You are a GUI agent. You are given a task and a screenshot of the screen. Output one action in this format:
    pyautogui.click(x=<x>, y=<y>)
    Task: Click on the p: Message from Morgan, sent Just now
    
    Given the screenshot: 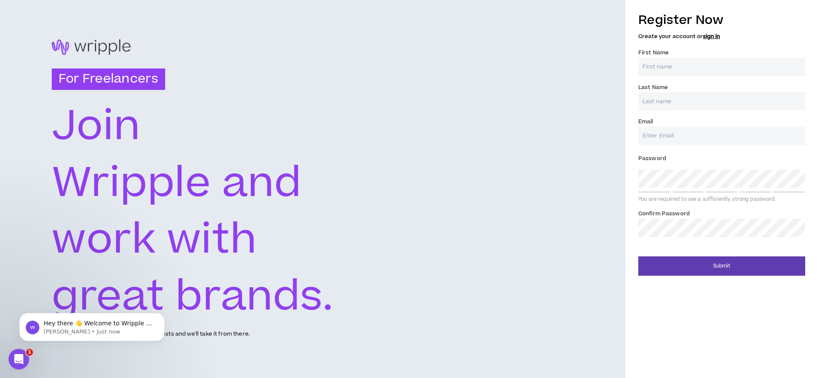 What is the action you would take?
    pyautogui.click(x=92, y=37)
    